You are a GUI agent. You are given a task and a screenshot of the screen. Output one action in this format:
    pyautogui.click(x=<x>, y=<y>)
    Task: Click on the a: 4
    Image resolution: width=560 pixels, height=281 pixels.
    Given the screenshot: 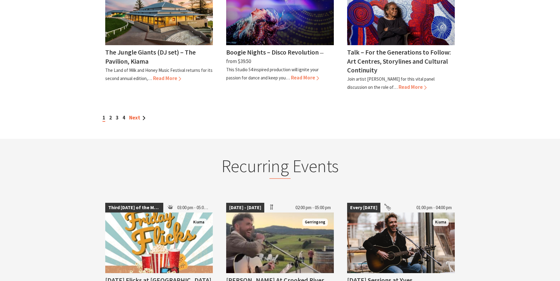 What is the action you would take?
    pyautogui.click(x=124, y=117)
    